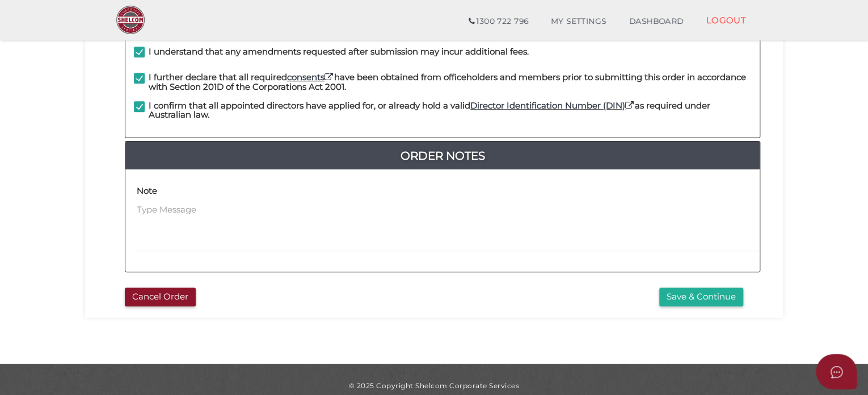  Describe the element at coordinates (450, 82) in the screenshot. I see `h4: I further declare that all required have been obtained from officeholders and members prior to su...` at that location.